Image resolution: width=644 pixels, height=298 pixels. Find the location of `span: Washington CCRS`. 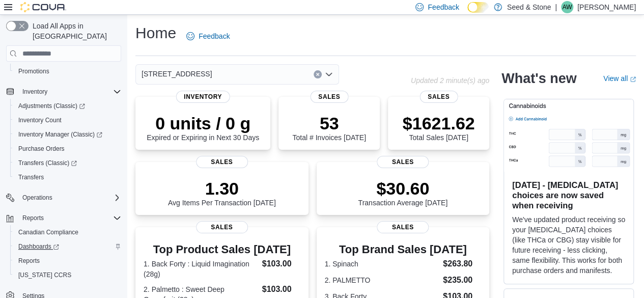

span: Washington CCRS is located at coordinates (68, 275).